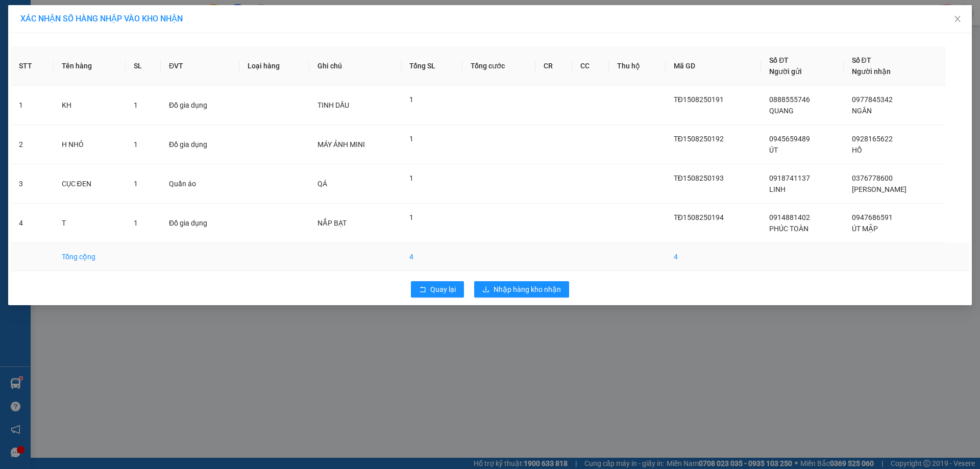 The height and width of the screenshot is (469, 980). What do you see at coordinates (777, 189) in the screenshot?
I see `span: LINH` at bounding box center [777, 189].